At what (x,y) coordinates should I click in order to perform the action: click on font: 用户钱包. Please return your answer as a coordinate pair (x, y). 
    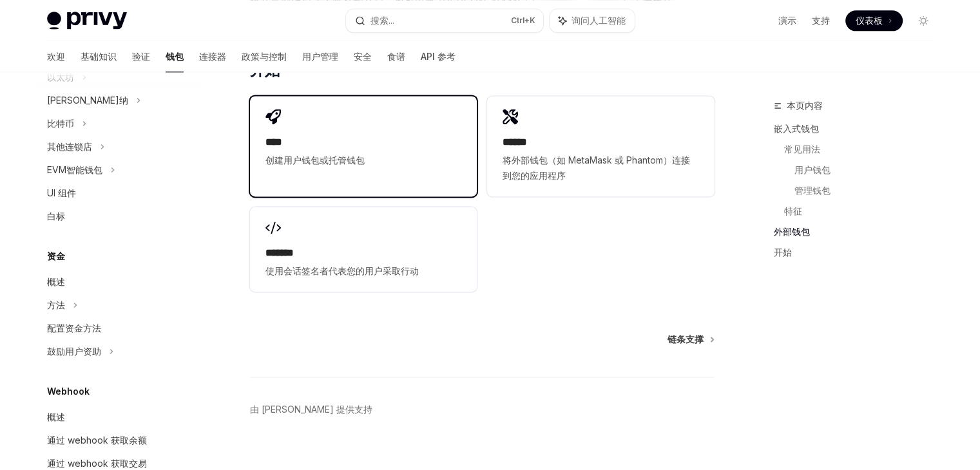
    Looking at the image, I should click on (812, 169).